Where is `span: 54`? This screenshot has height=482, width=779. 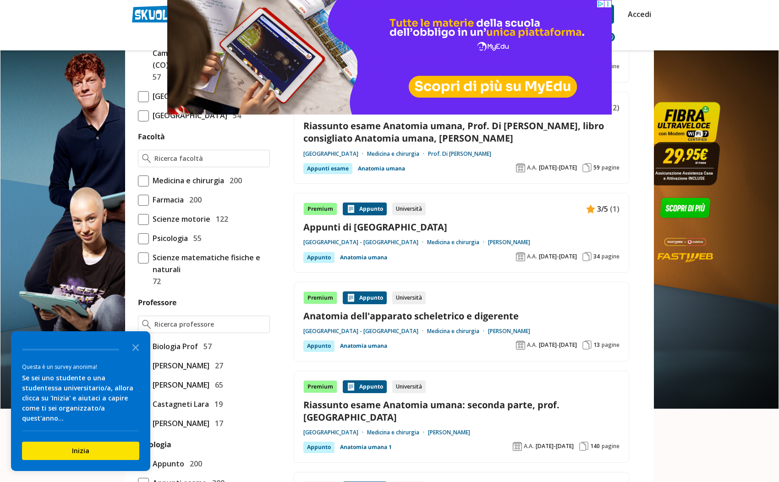 span: 54 is located at coordinates (235, 115).